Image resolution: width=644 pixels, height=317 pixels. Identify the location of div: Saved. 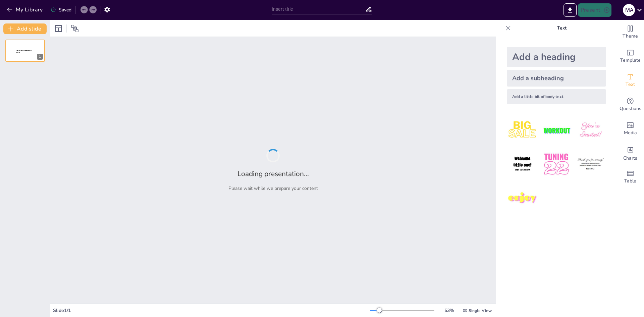
(61, 10).